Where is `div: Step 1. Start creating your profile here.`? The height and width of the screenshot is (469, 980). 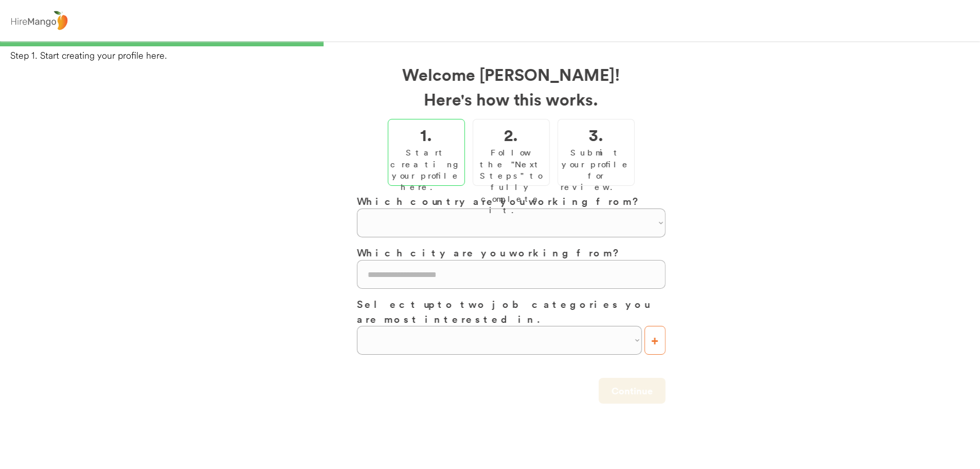
div: Step 1. Start creating your profile here. is located at coordinates (495, 55).